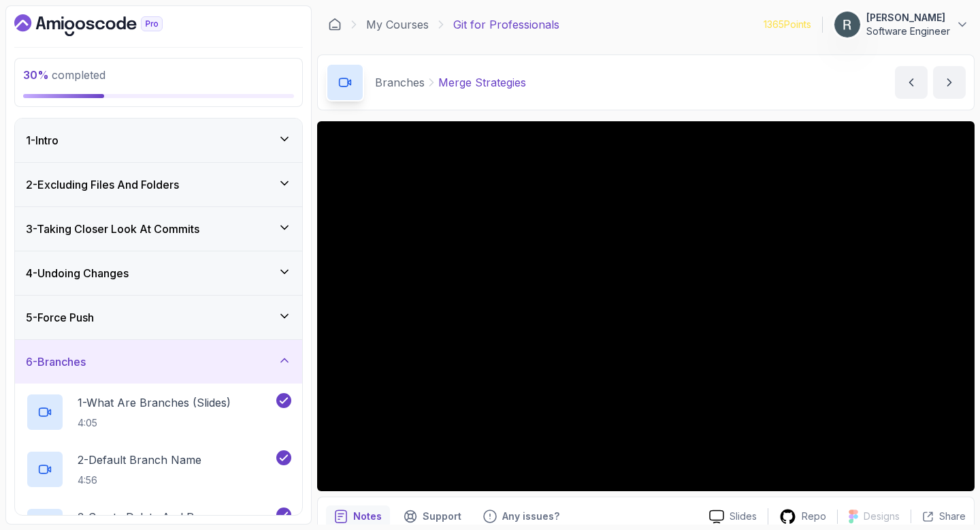 This screenshot has width=980, height=530. Describe the element at coordinates (158, 229) in the screenshot. I see `button: 3-Taking Closer Look At Commits` at that location.